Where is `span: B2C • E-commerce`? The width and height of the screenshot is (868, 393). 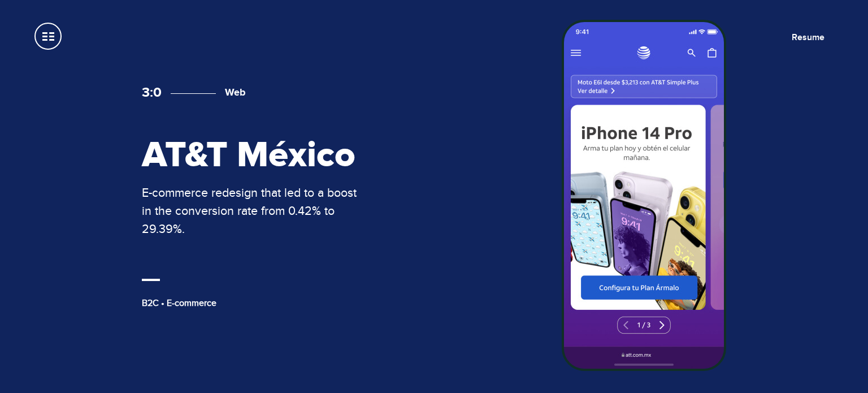
span: B2C • E-commerce is located at coordinates (179, 303).